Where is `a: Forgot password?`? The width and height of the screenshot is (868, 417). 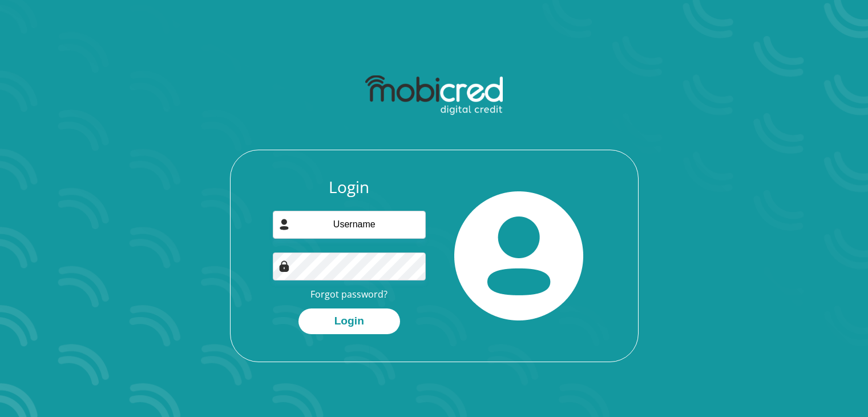 a: Forgot password? is located at coordinates (349, 294).